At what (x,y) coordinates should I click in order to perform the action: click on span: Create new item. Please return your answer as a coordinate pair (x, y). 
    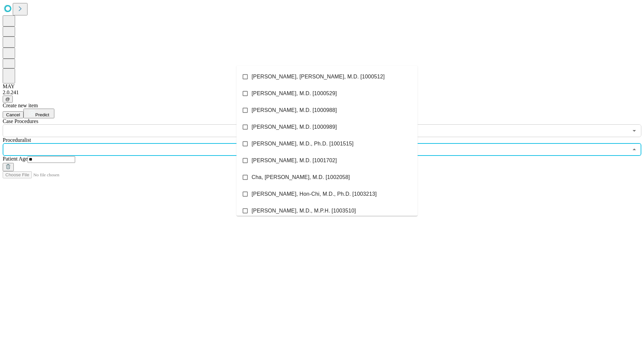
    Looking at the image, I should click on (20, 105).